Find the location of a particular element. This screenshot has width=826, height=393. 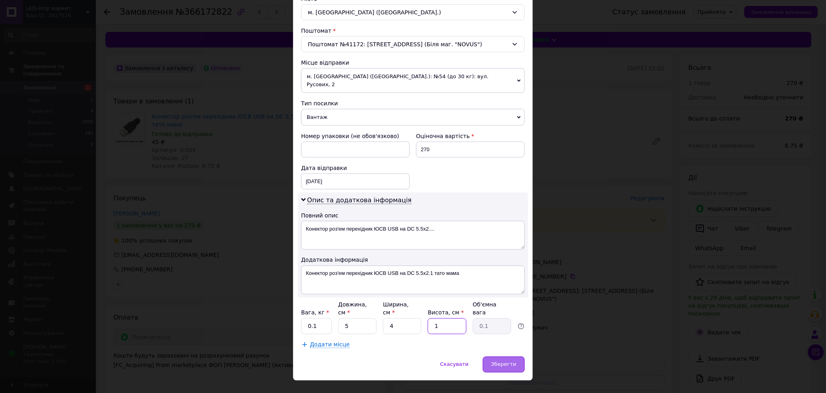

span: Тип посилки is located at coordinates (320, 103).